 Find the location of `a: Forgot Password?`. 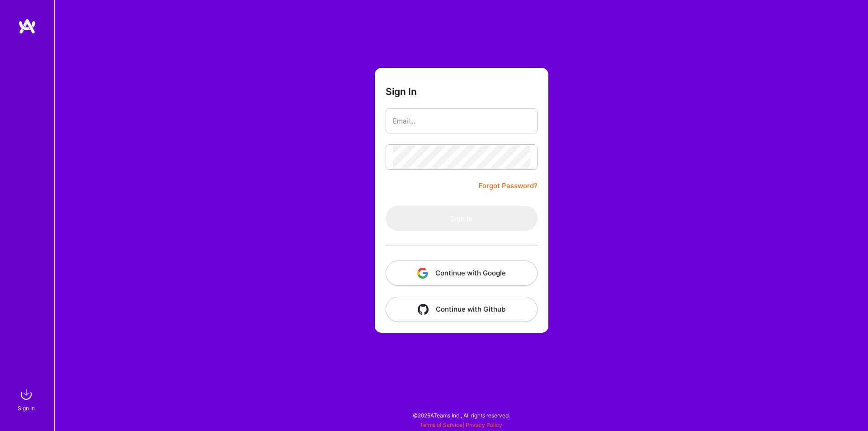

a: Forgot Password? is located at coordinates (508, 186).